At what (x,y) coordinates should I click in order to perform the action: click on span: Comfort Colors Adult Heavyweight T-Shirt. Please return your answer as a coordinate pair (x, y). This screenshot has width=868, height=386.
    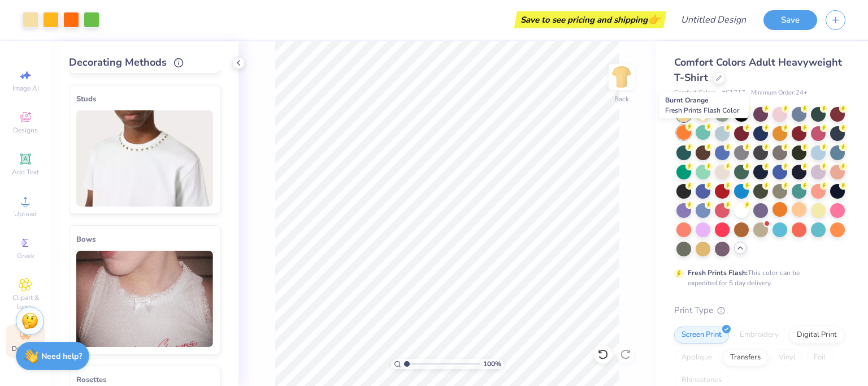
    Looking at the image, I should click on (758, 69).